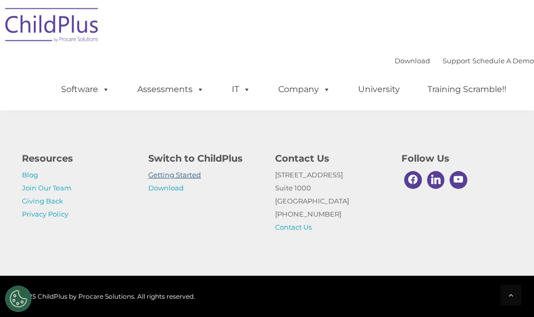 The height and width of the screenshot is (317, 534). What do you see at coordinates (457, 158) in the screenshot?
I see `h4: Follow Us` at bounding box center [457, 158].